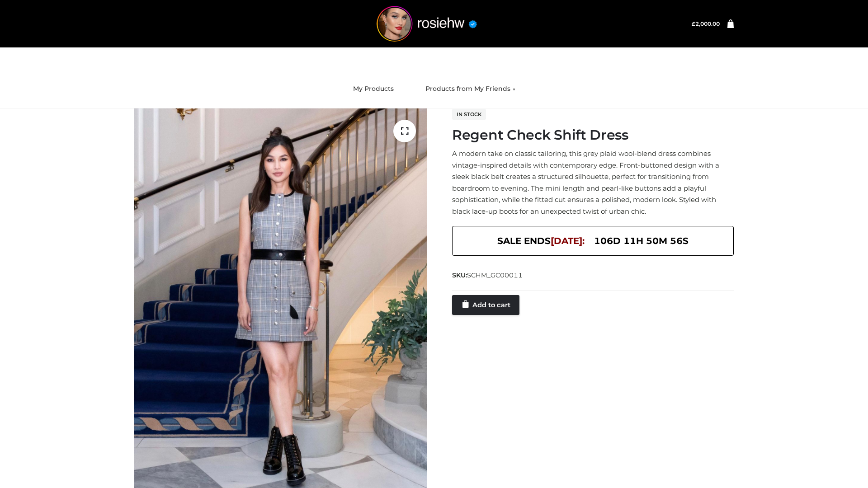 The image size is (868, 488). What do you see at coordinates (495, 275) in the screenshot?
I see `span: SCHM_GC00011` at bounding box center [495, 275].